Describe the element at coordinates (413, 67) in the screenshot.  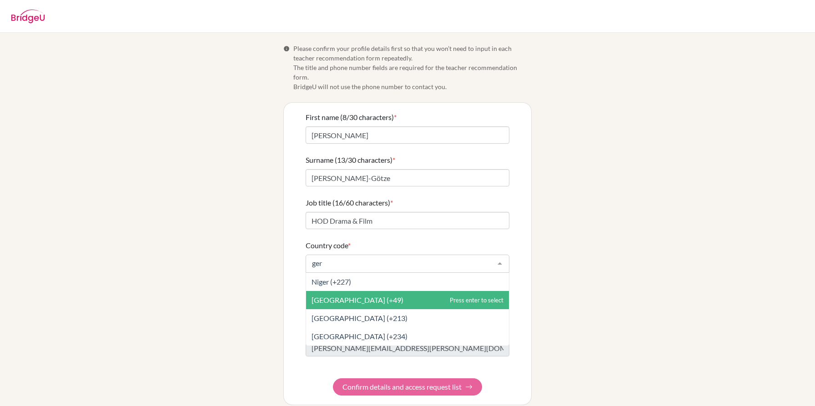
I see `span: Please confirm your profile details first so that you won’t need to input in each teacher recomme...` at that location.